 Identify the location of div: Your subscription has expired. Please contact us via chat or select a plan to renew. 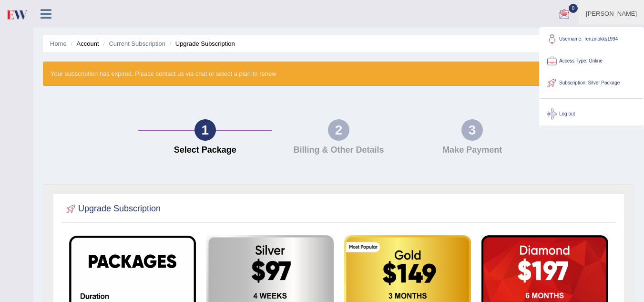
(338, 73).